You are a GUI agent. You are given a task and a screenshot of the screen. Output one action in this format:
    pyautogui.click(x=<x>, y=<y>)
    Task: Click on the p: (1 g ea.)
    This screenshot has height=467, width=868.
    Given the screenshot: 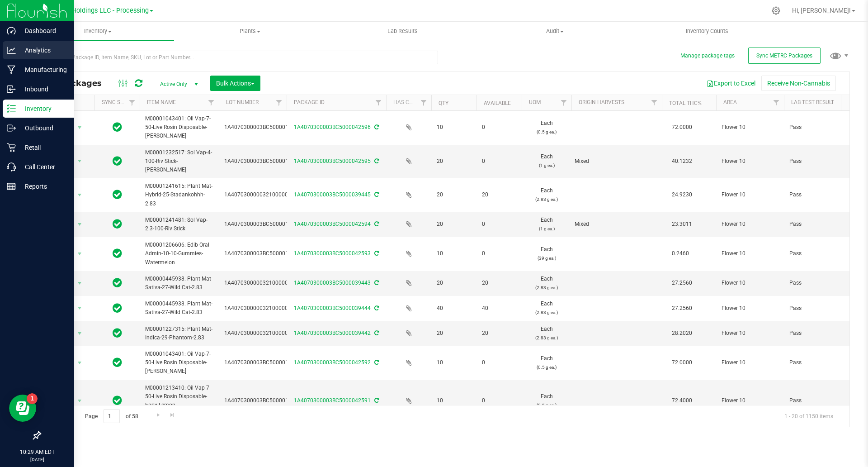 What is the action you would take?
    pyautogui.click(x=547, y=229)
    